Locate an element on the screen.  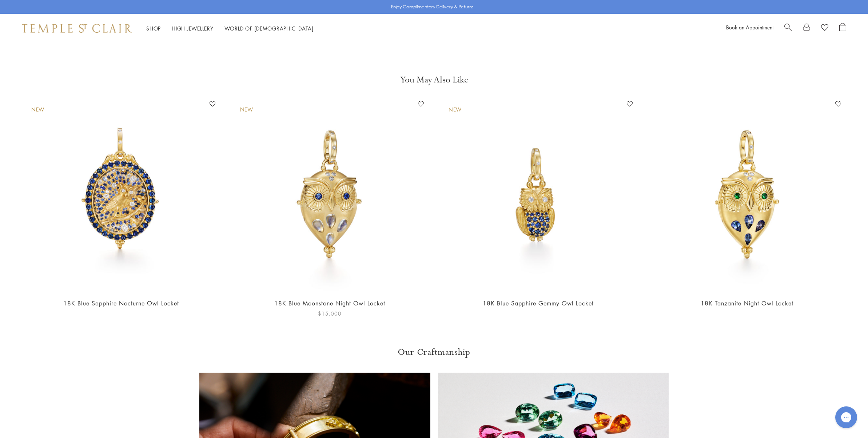
a: P34614-OWLOCBM is located at coordinates (330, 196).